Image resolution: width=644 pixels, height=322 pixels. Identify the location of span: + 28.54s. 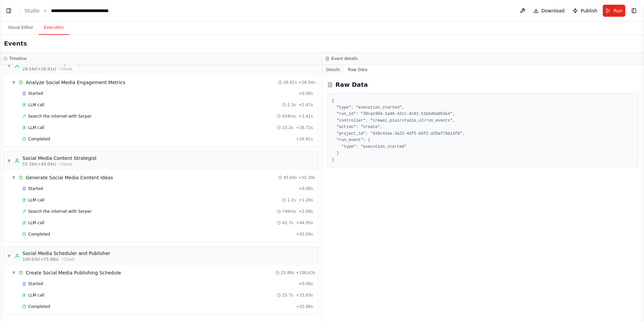
(307, 83).